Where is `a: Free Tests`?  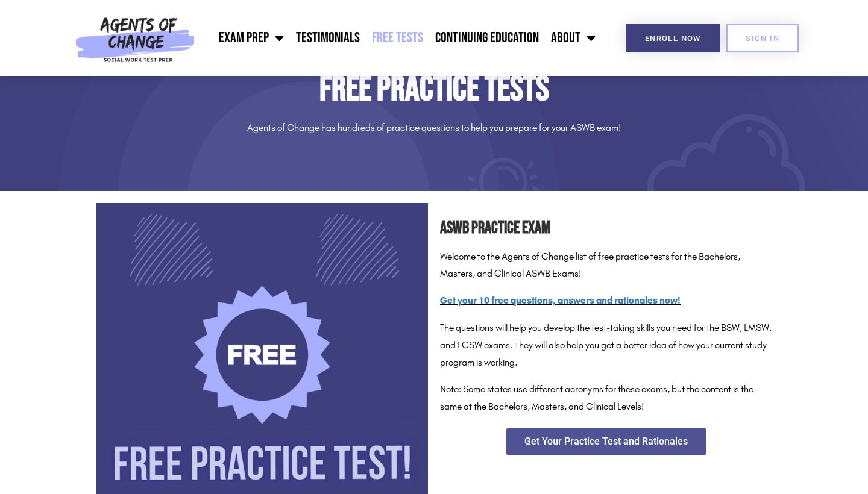
a: Free Tests is located at coordinates (397, 38).